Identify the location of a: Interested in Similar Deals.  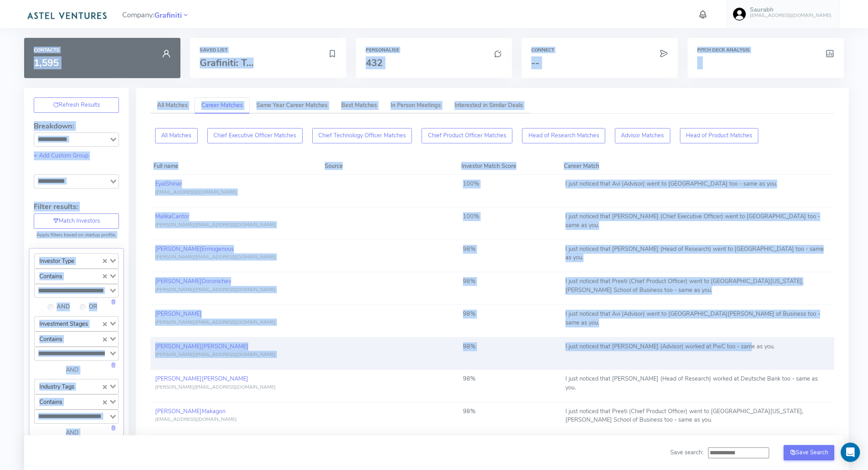
(489, 106).